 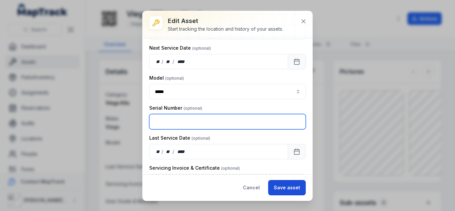 What do you see at coordinates (180, 48) in the screenshot?
I see `label: Next Service Date` at bounding box center [180, 48].